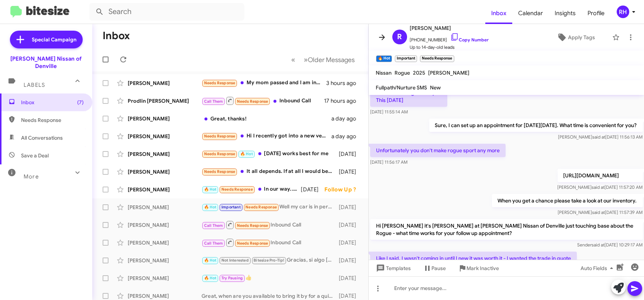 The height and width of the screenshot is (300, 644). I want to click on nav: Page navigation example, so click(323, 59).